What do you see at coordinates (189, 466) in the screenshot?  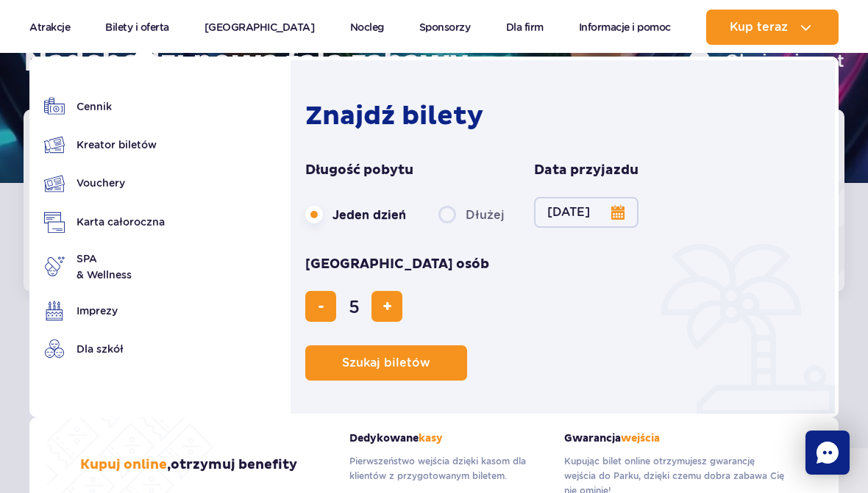 I see `h3: , otrzymuj benefity` at bounding box center [189, 466].